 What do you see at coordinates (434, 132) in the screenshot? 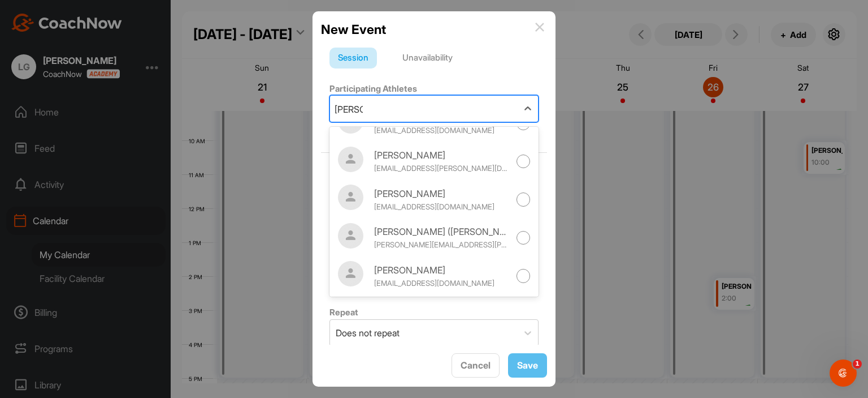
I see `div: + Invite New Athlete` at bounding box center [434, 132].